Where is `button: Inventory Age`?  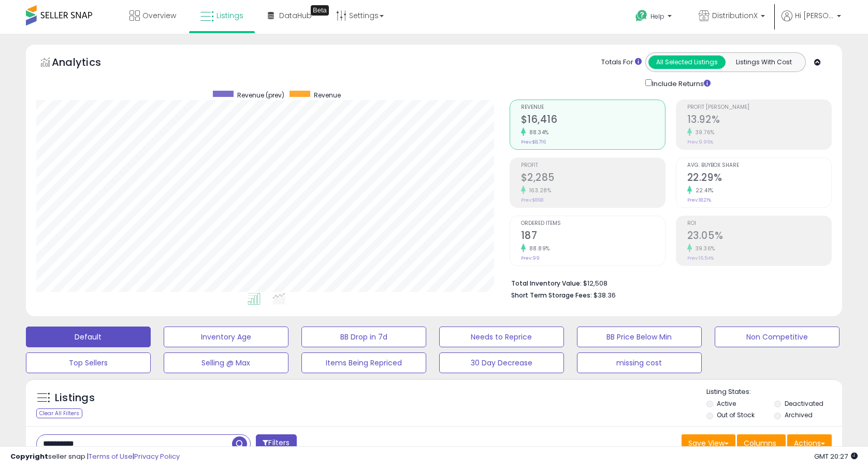 button: Inventory Age is located at coordinates (226, 337).